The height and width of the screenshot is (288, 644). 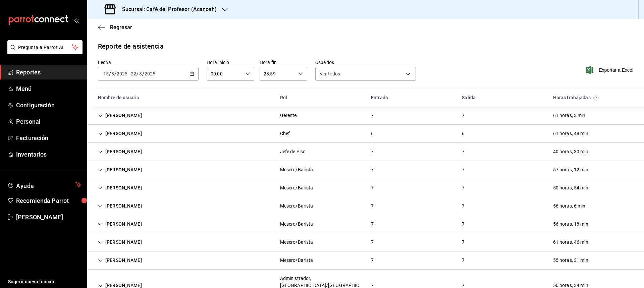 What do you see at coordinates (115, 27) in the screenshot?
I see `button: Regresar` at bounding box center [115, 27].